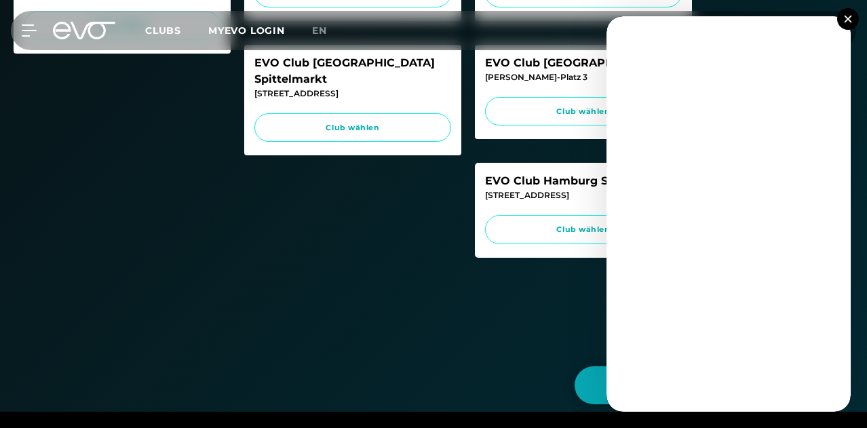 The image size is (867, 428). Describe the element at coordinates (176, 30) in the screenshot. I see `a: Clubs` at that location.